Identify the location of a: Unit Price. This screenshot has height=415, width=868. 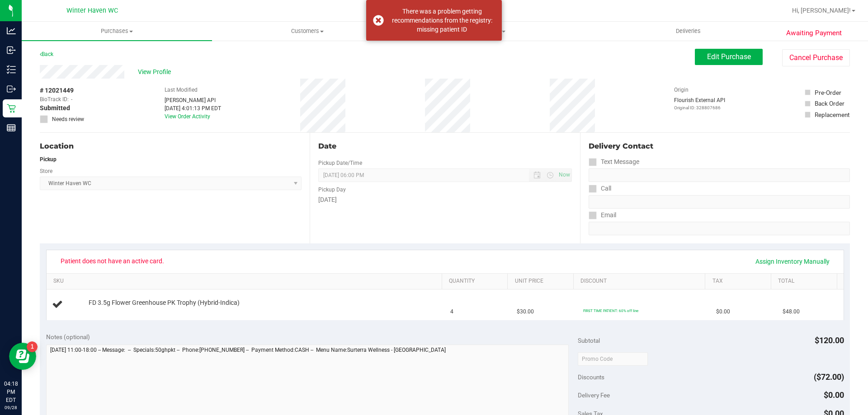
(542, 282).